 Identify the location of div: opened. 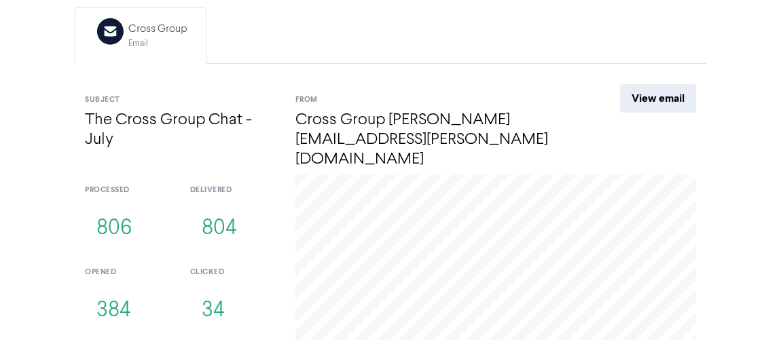
(127, 272).